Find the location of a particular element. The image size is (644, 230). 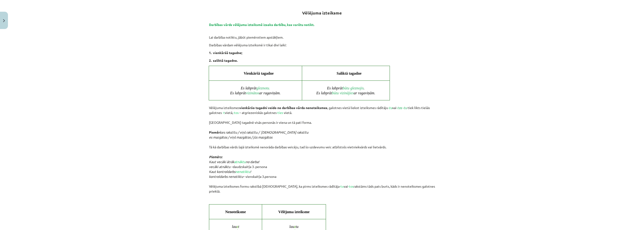

span: vizinātos is located at coordinates (252, 93).